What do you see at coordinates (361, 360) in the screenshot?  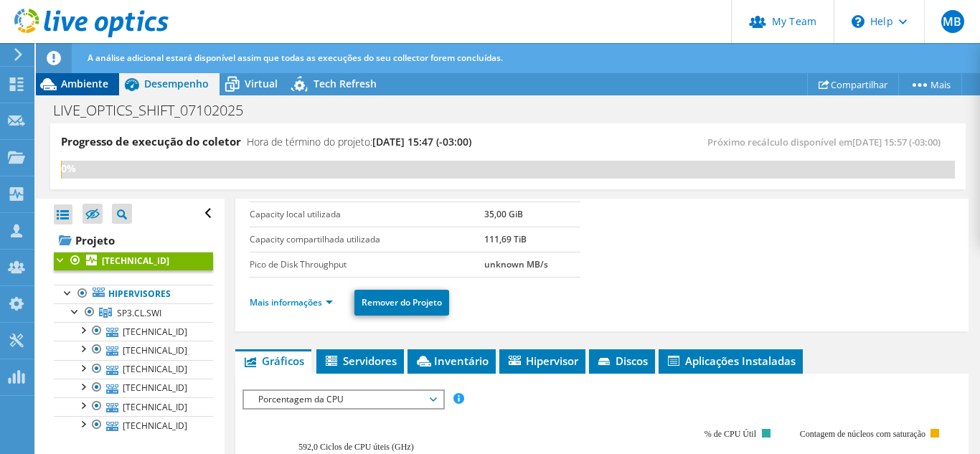 I see `span: Servidores` at bounding box center [361, 360].